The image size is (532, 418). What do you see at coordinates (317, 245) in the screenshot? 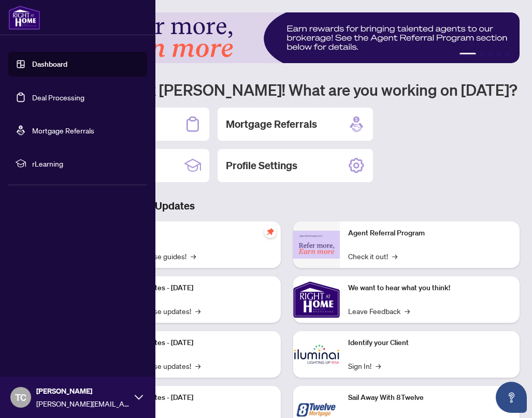
I see `img: Agent Referral Program` at bounding box center [317, 245].